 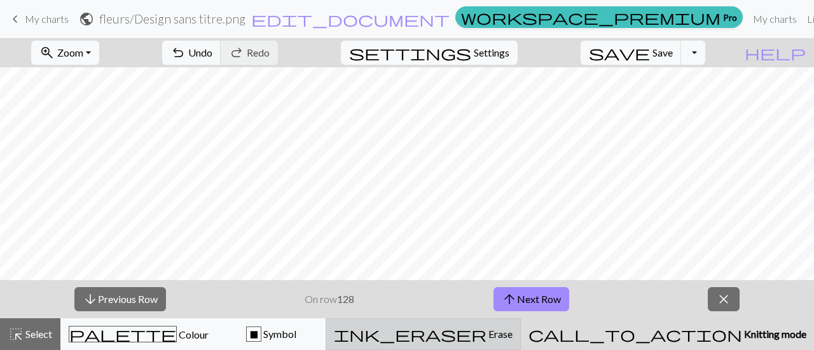 What do you see at coordinates (492, 53) in the screenshot?
I see `span: Settings` at bounding box center [492, 53].